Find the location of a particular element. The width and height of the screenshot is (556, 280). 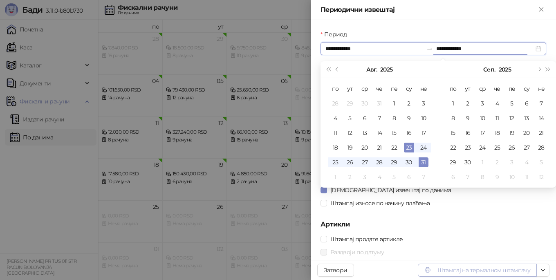

td: 2025-10-01 is located at coordinates (483, 162).